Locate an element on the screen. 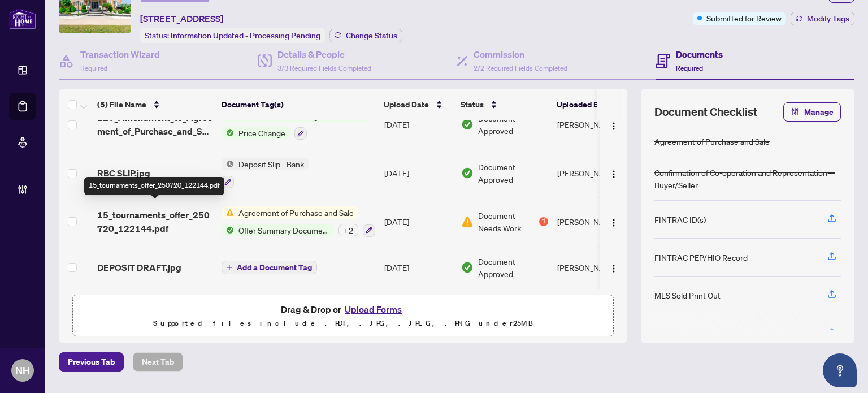 The width and height of the screenshot is (868, 393). span: Submitted for Review is located at coordinates (744, 18).